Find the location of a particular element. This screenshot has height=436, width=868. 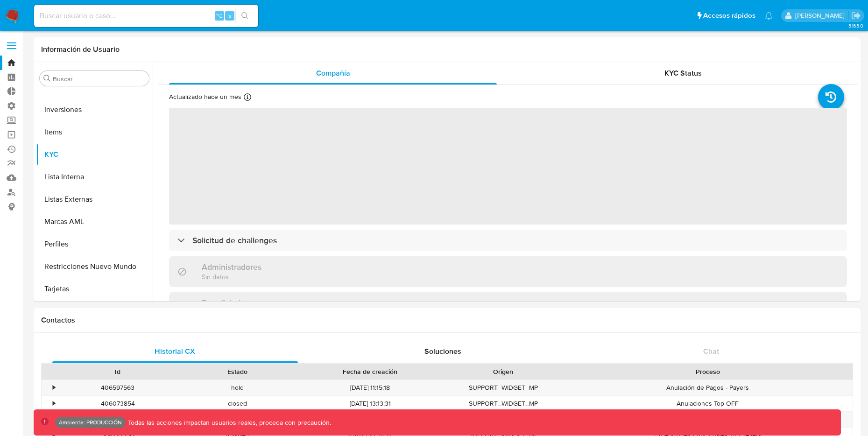

button: Inversiones is located at coordinates (94, 110).